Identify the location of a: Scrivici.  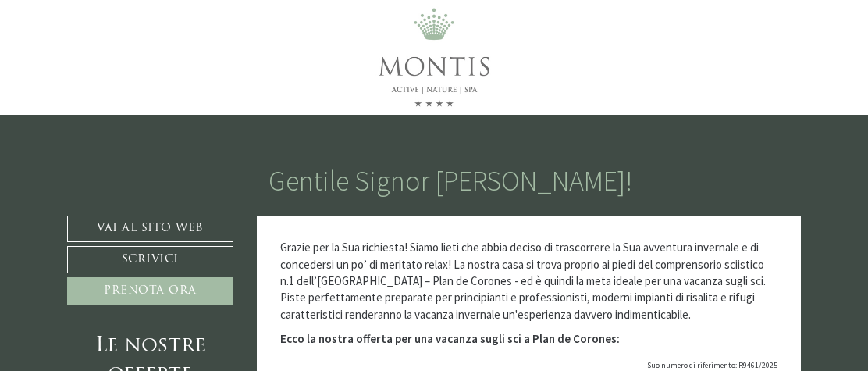
(150, 260).